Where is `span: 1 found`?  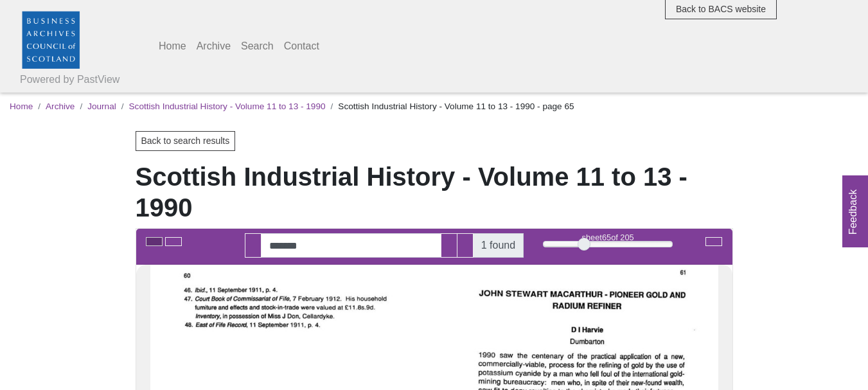
span: 1 found is located at coordinates (497, 246).